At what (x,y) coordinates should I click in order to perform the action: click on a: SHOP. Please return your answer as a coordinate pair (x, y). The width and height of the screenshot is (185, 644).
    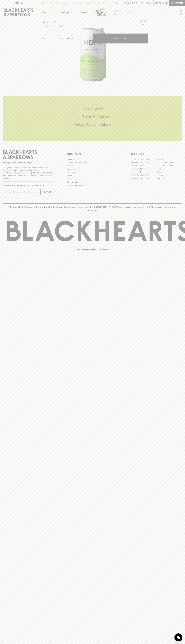
    Looking at the image, I should click on (52, 22).